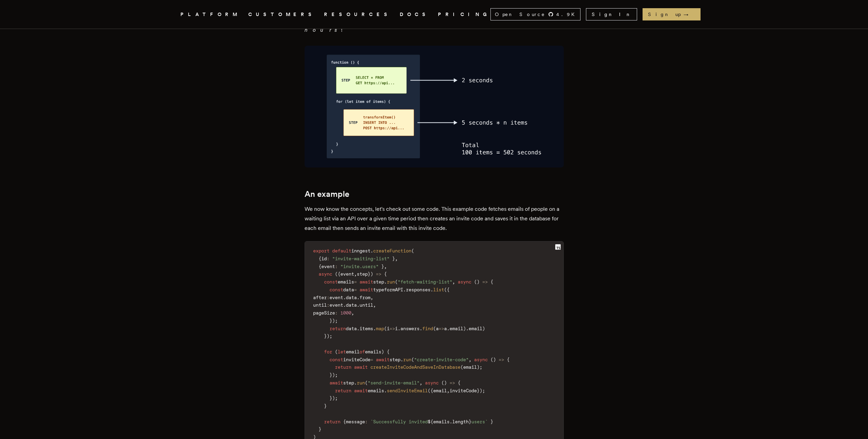 The image size is (868, 439). What do you see at coordinates (367, 329) in the screenshot?
I see `span: items` at bounding box center [367, 329].